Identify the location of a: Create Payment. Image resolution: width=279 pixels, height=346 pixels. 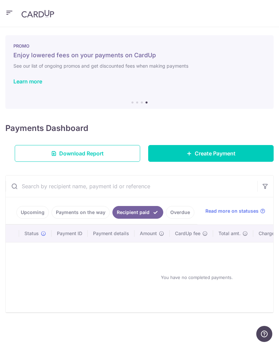
(211, 153).